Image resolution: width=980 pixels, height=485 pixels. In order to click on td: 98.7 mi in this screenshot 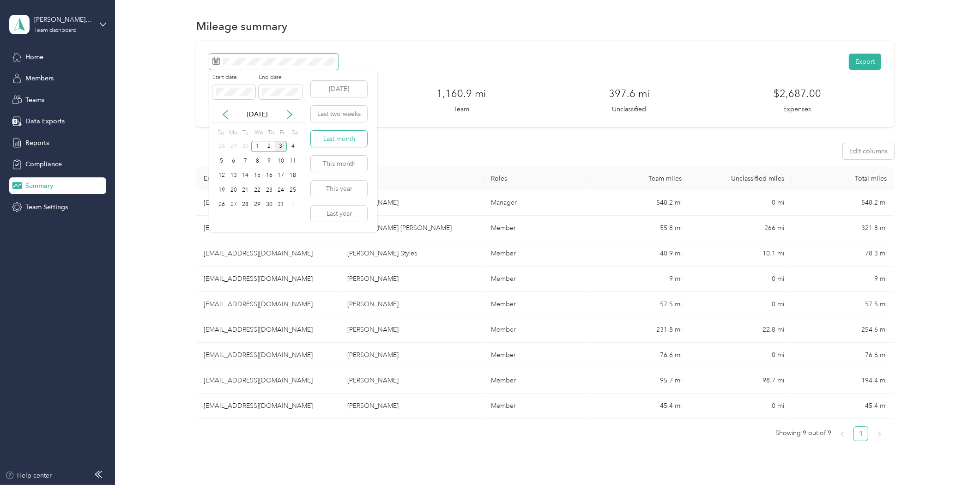, I will do `click(740, 381)`.